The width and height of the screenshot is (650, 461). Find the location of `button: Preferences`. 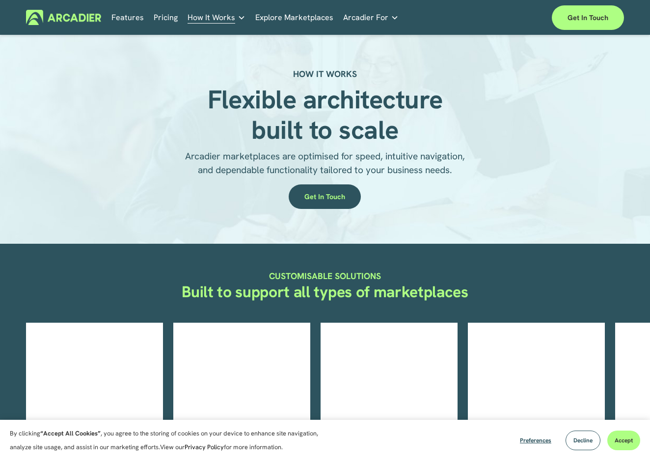

button: Preferences is located at coordinates (536, 441).